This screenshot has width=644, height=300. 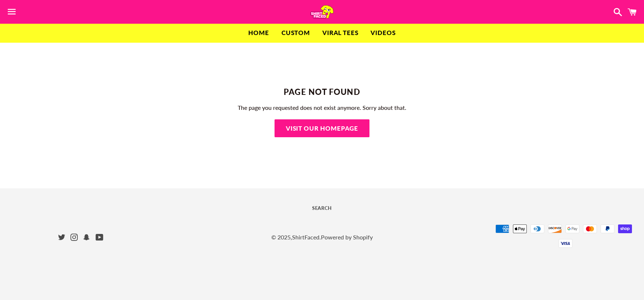 What do you see at coordinates (340, 33) in the screenshot?
I see `a: Viral Tees` at bounding box center [340, 33].